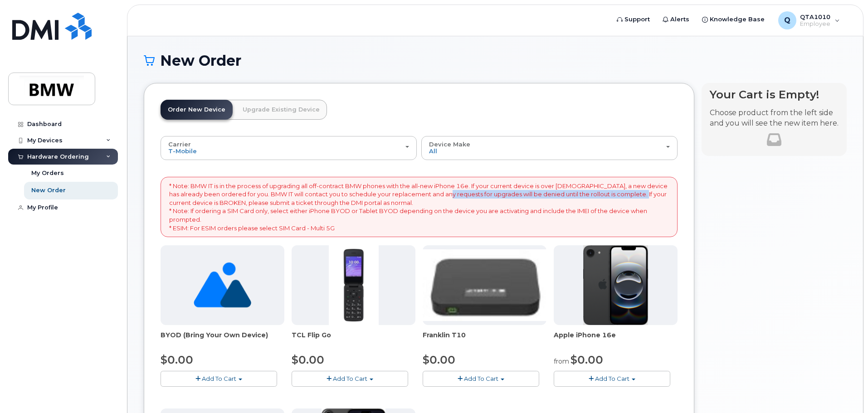  What do you see at coordinates (484, 286) in the screenshot?
I see `img: t10.jpg` at bounding box center [484, 286].